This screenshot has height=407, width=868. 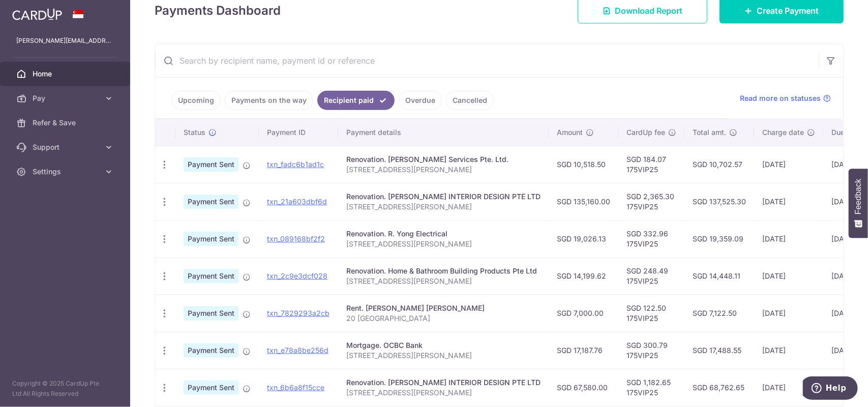 I want to click on span: Feedback, so click(x=859, y=196).